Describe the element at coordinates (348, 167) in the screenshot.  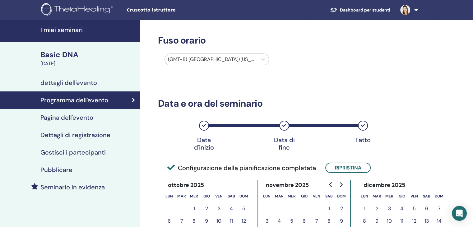
I see `button: Ripristina` at that location.